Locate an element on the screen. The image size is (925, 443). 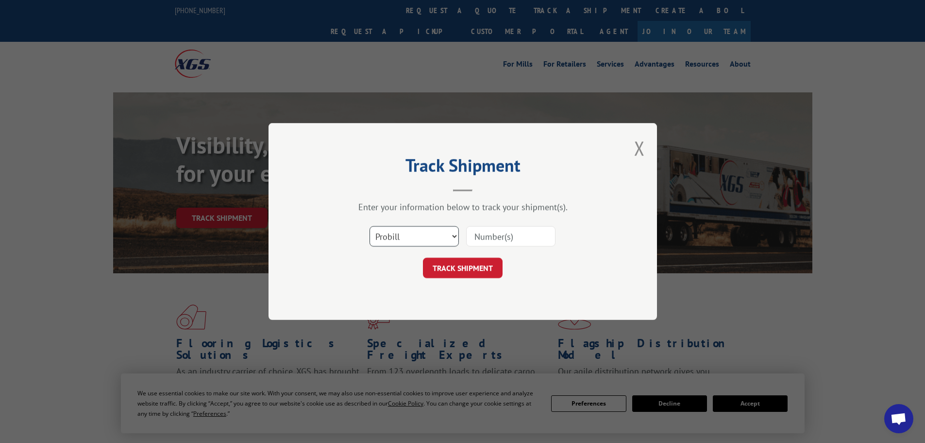
div: Open chat is located at coordinates (899, 418).